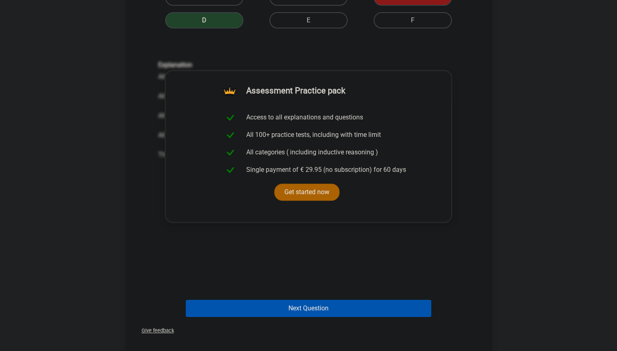  Describe the element at coordinates (307, 192) in the screenshot. I see `a: Get started now` at that location.